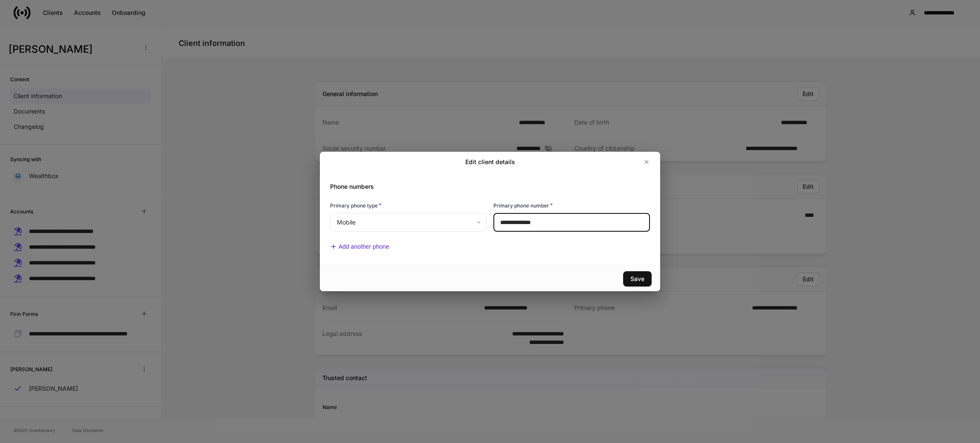 Image resolution: width=980 pixels, height=443 pixels. Describe the element at coordinates (355, 205) in the screenshot. I see `h6: Primary phone type` at that location.